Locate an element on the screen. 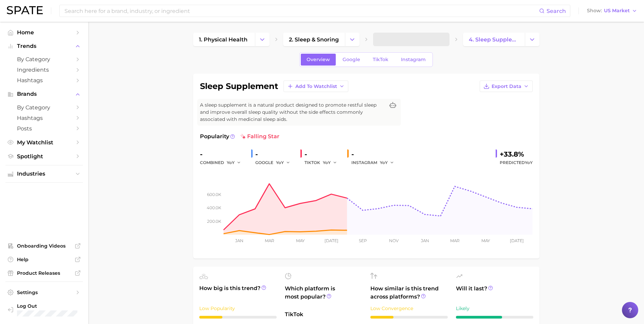 This screenshot has width=644, height=324. span: How big is this trend? is located at coordinates (238, 293).